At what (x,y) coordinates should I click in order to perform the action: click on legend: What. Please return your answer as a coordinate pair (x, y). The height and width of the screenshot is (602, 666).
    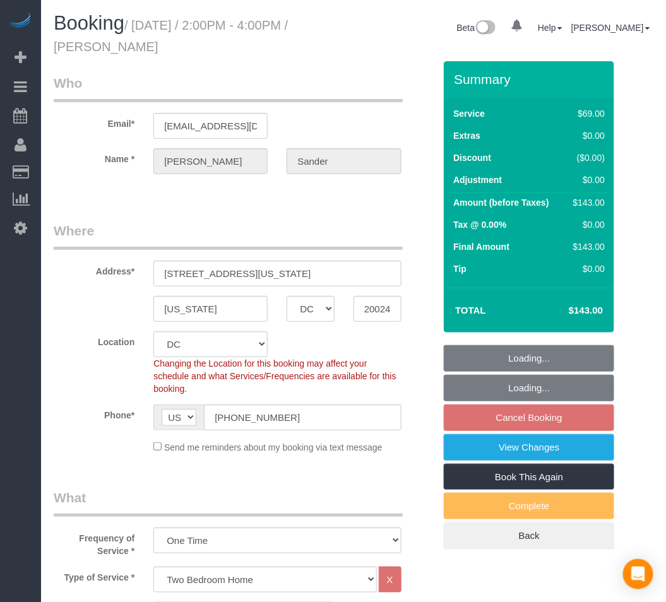
    Looking at the image, I should click on (228, 502).